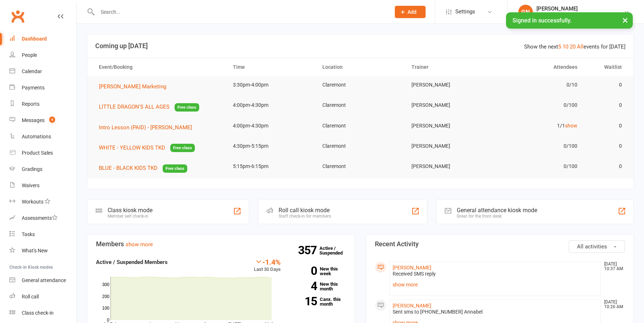 Image resolution: width=644 pixels, height=323 pixels. Describe the element at coordinates (271, 126) in the screenshot. I see `td: 4:00pm-4:30pm` at that location.